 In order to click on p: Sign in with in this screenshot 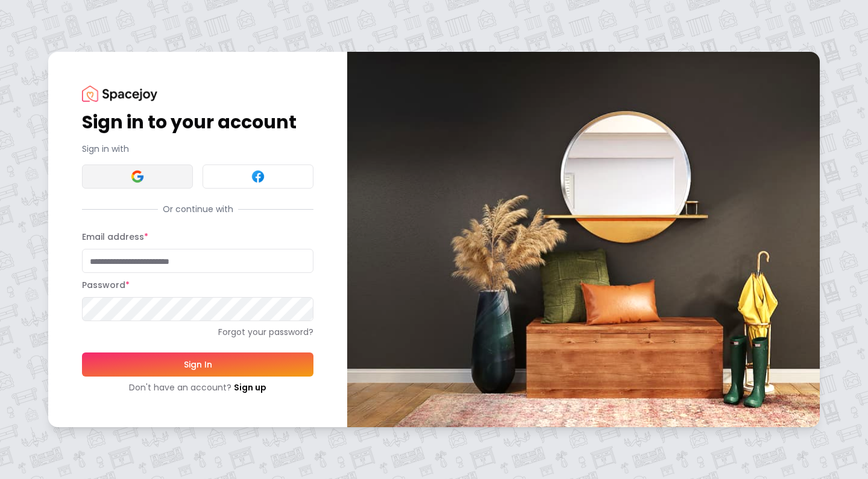, I will do `click(198, 149)`.